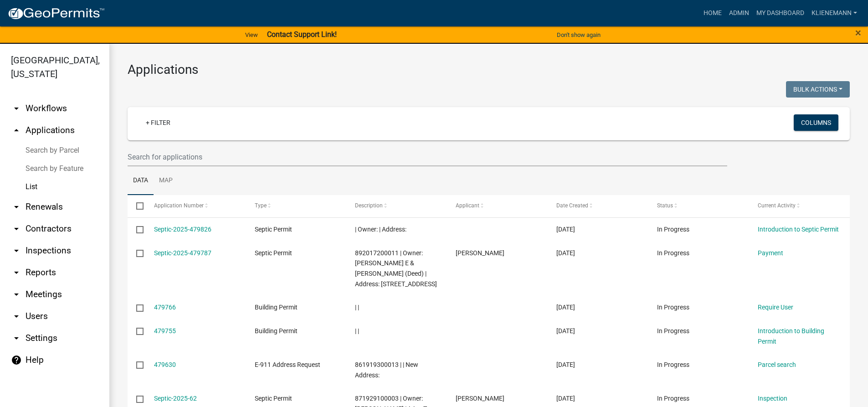  Describe the element at coordinates (776, 307) in the screenshot. I see `a: Require User` at that location.